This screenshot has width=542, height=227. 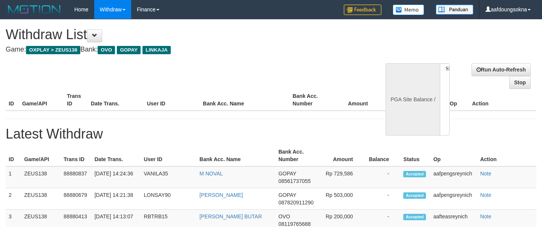 I want to click on a: Run Auto-Refresh, so click(x=501, y=70).